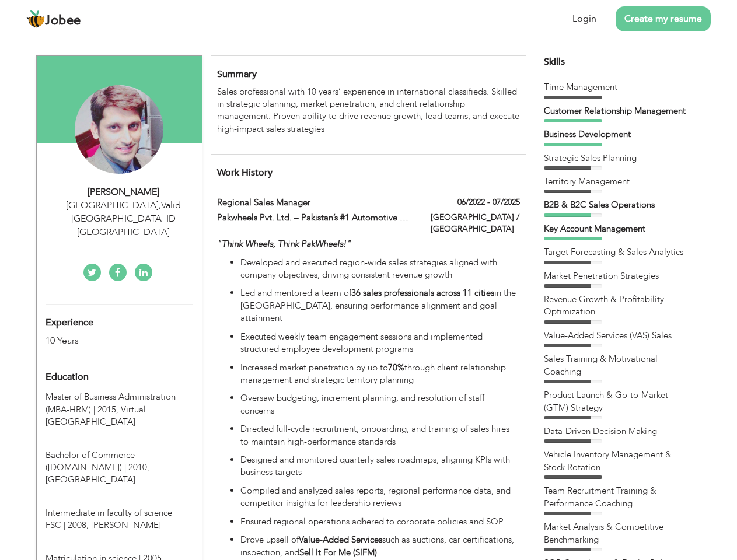 This screenshot has width=737, height=560. What do you see at coordinates (315, 217) in the screenshot?
I see `label: Pakwheels Pvt. Ltd. – Pakistan’s #1 Automotive Platform |` at bounding box center [315, 217].